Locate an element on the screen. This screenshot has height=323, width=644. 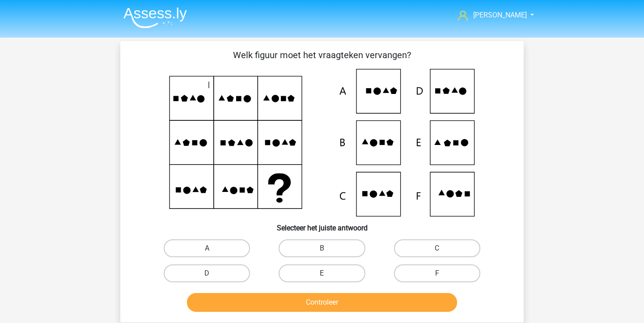
label: A is located at coordinates (207, 248).